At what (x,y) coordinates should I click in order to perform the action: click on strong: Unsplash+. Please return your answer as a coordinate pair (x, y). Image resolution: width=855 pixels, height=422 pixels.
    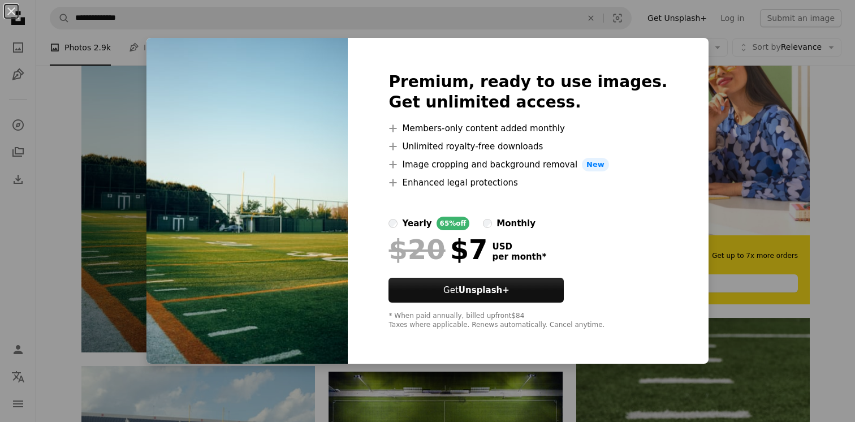
    Looking at the image, I should click on (484, 290).